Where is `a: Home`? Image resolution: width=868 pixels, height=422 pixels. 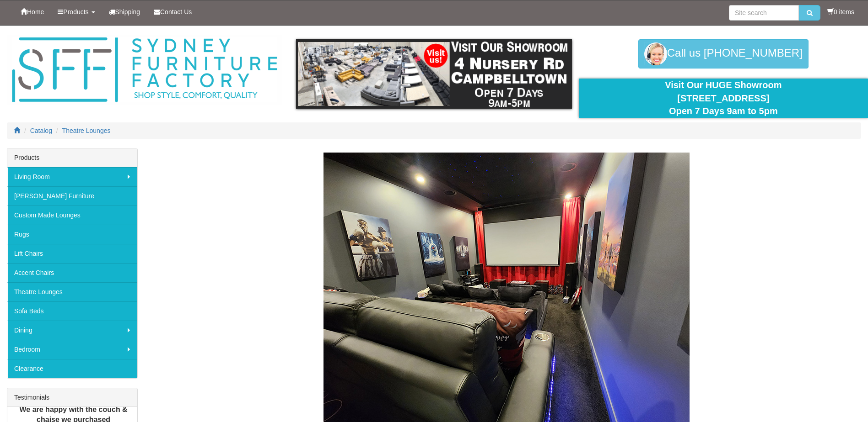
a: Home is located at coordinates (32, 12).